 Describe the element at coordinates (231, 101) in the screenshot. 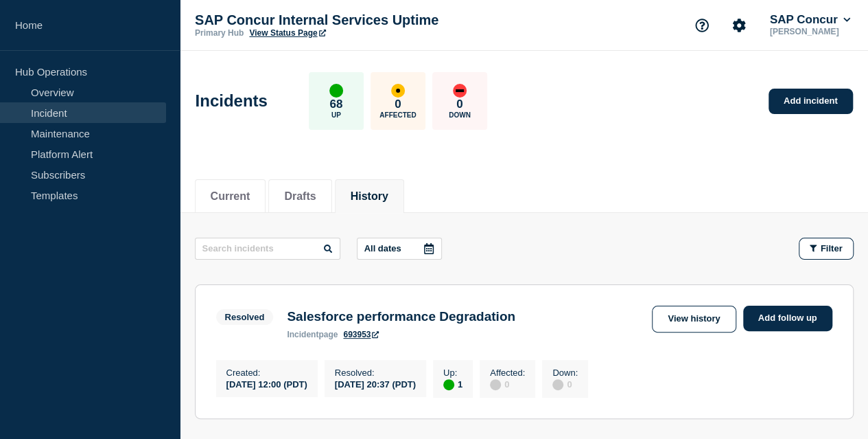

I see `h1: Incidents` at that location.